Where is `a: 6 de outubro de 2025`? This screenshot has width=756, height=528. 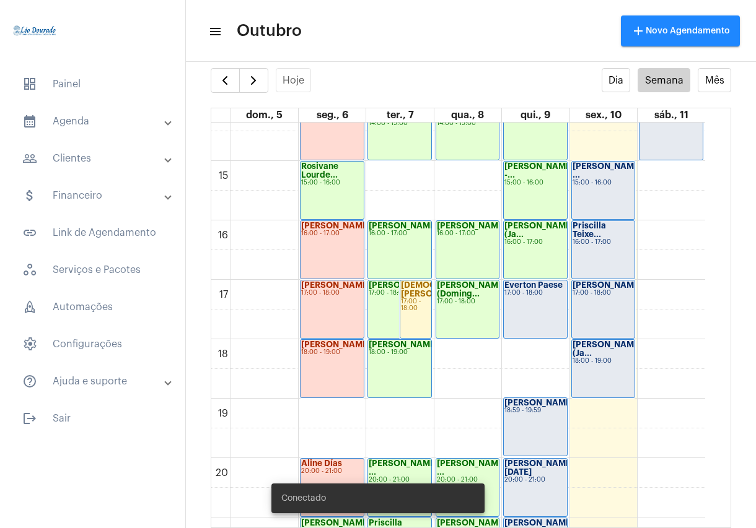
a: 6 de outubro de 2025 is located at coordinates (332, 115).